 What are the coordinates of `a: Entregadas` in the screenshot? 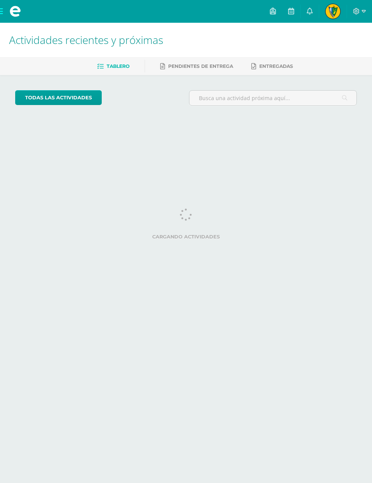 It's located at (272, 66).